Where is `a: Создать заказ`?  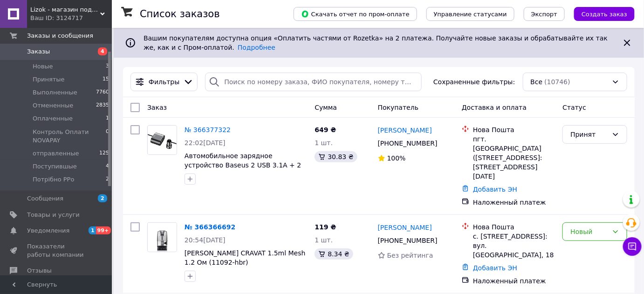
a: Создать заказ is located at coordinates (599, 13).